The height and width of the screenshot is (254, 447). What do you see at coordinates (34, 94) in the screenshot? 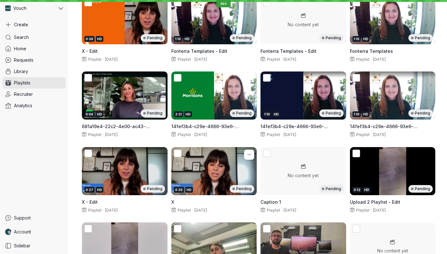
I see `a: Recruiter` at bounding box center [34, 94].